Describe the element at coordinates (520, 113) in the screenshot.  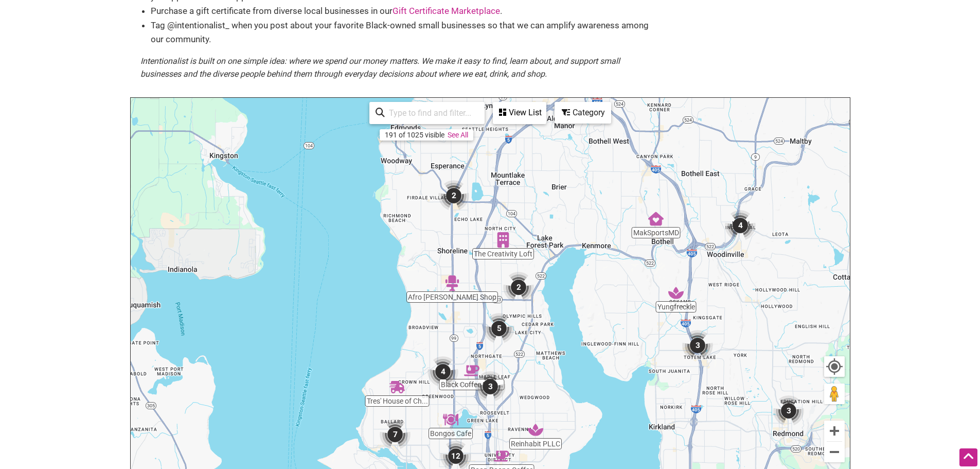
I see `div: View List` at that location.